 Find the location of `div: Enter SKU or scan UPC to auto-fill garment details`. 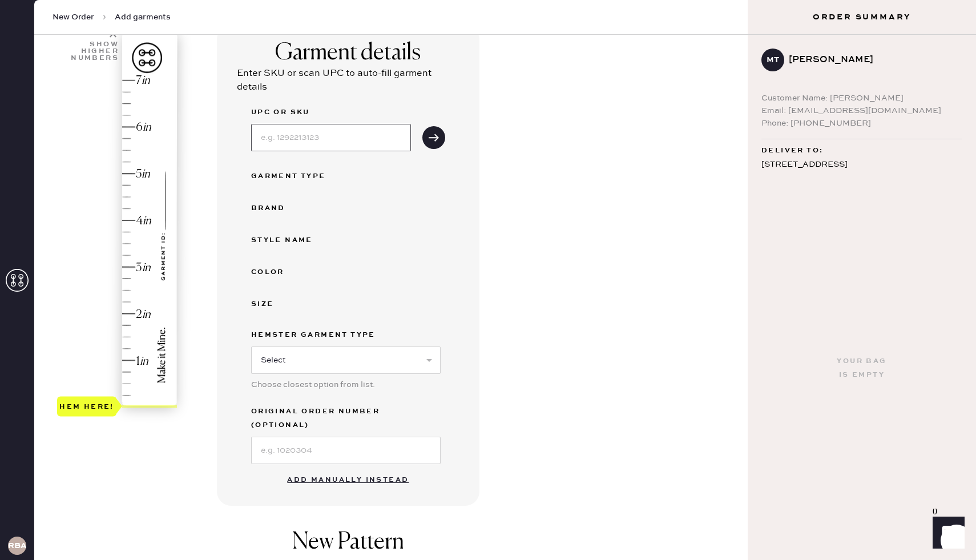

div: Enter SKU or scan UPC to auto-fill garment details is located at coordinates (348, 80).